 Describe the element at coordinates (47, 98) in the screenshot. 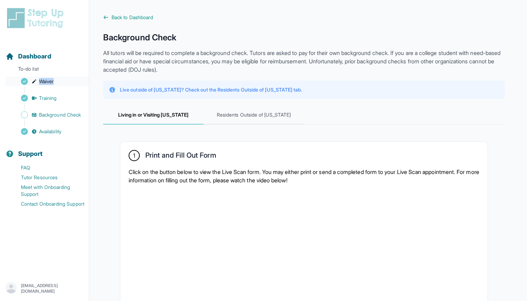

I see `a: Training` at that location.